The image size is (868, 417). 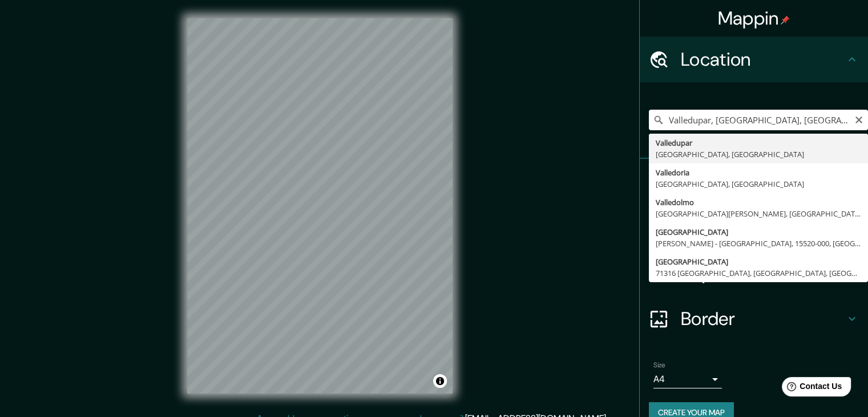 I want to click on div: Valledupar, so click(x=758, y=143).